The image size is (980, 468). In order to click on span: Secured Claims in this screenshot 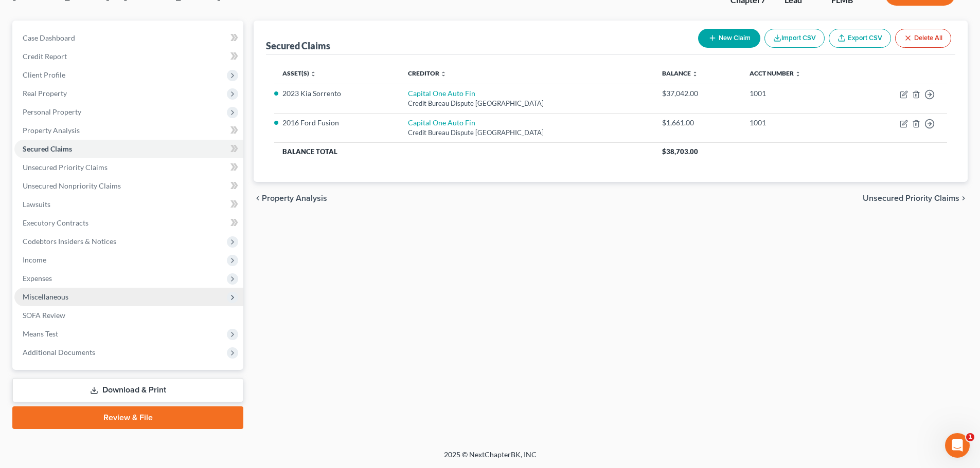, I will do `click(47, 148)`.